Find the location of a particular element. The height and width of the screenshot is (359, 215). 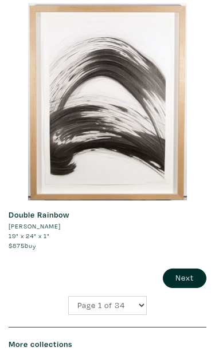

span: $875 is located at coordinates (17, 246).